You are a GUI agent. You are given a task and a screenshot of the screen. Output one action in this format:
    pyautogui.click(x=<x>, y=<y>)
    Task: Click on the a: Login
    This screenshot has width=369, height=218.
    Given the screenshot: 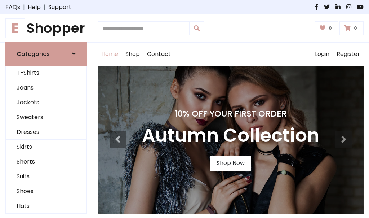 What is the action you would take?
    pyautogui.click(x=322, y=54)
    